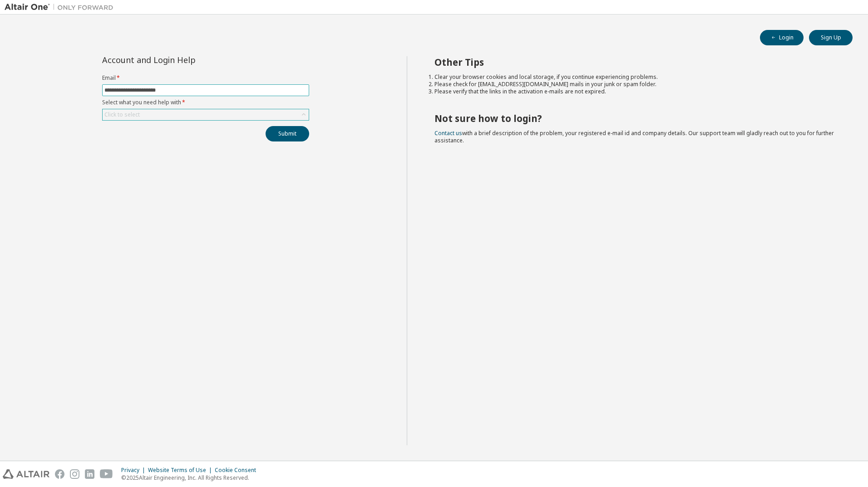 This screenshot has height=487, width=868. Describe the element at coordinates (205, 78) in the screenshot. I see `label: Email` at that location.